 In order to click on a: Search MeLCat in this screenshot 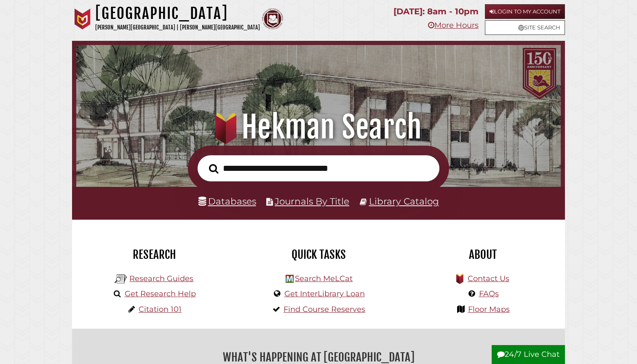, I will do `click(323, 278)`.